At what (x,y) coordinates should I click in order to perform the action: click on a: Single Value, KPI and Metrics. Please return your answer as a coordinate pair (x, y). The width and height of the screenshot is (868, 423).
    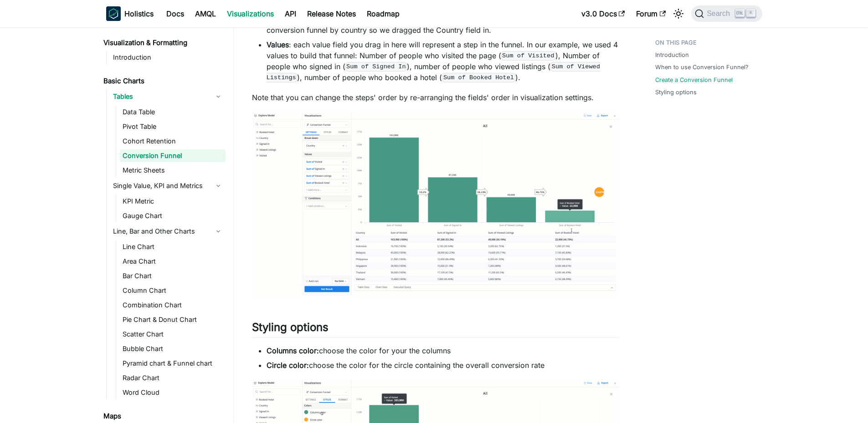
    Looking at the image, I should click on (167, 185).